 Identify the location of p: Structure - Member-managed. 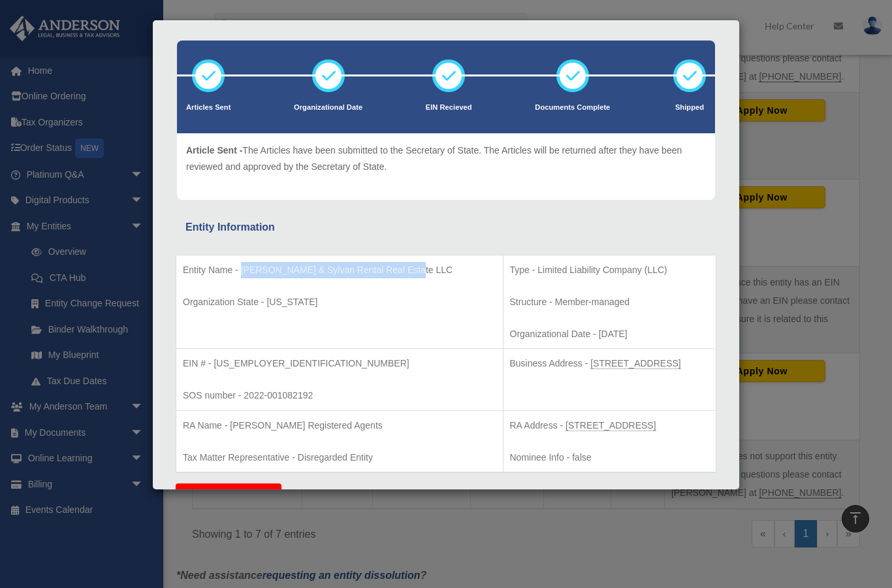
(610, 302).